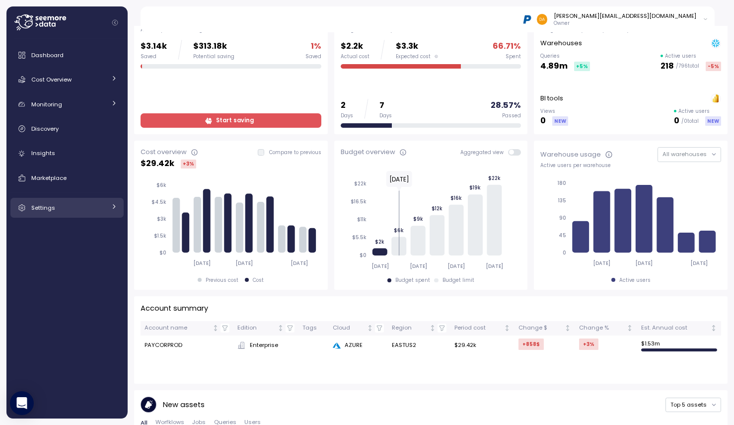 This screenshot has height=425, width=734. Describe the element at coordinates (689, 154) in the screenshot. I see `button: All warehouses` at that location.